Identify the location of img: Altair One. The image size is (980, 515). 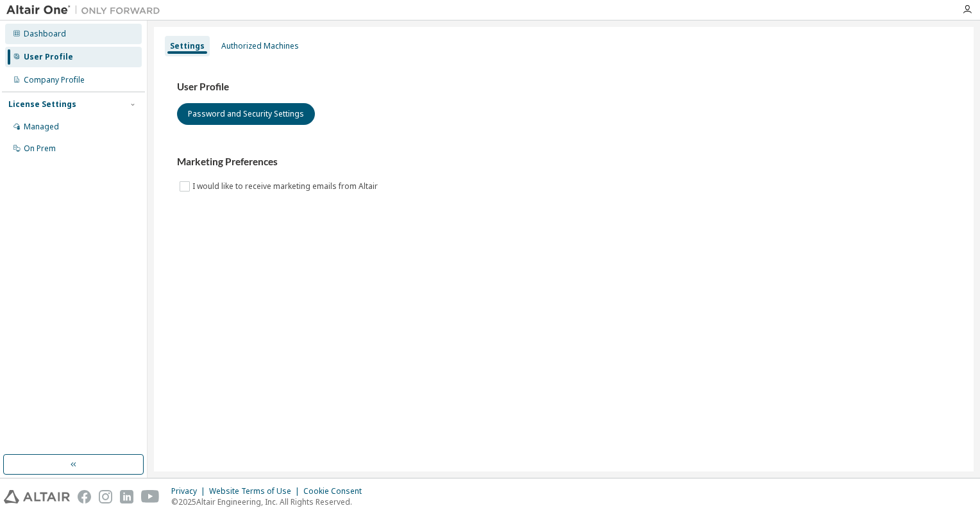
(86, 10).